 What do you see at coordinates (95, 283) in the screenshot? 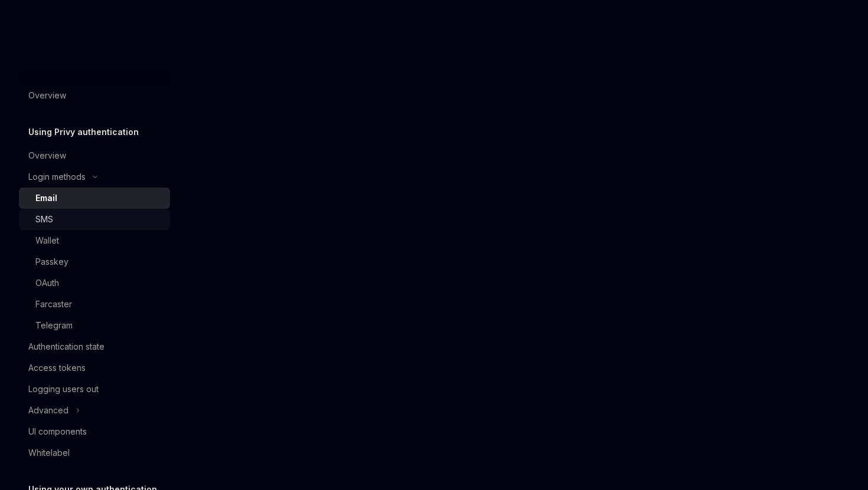
I see `a: OAuth` at bounding box center [95, 283].